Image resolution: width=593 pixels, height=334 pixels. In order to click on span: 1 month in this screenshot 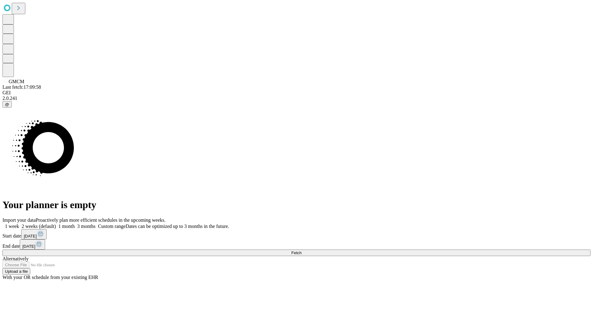, I will do `click(66, 226)`.